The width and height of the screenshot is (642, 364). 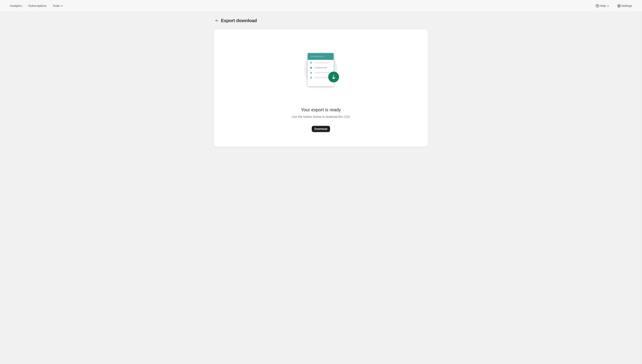 What do you see at coordinates (239, 20) in the screenshot?
I see `span: Export download` at bounding box center [239, 20].